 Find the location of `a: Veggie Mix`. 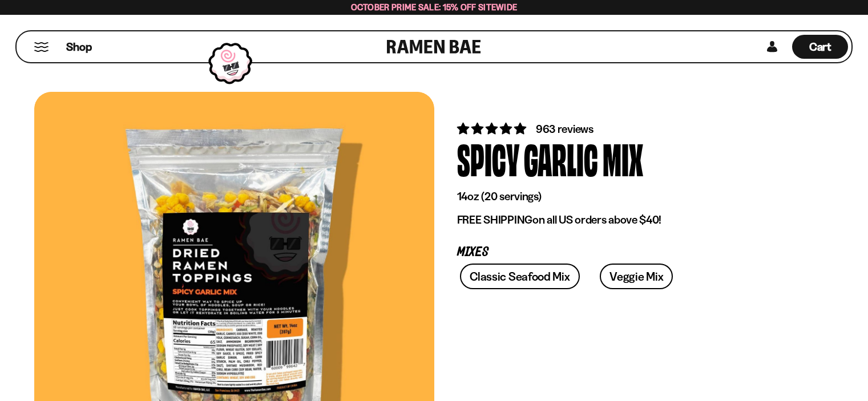

a: Veggie Mix is located at coordinates (636, 276).